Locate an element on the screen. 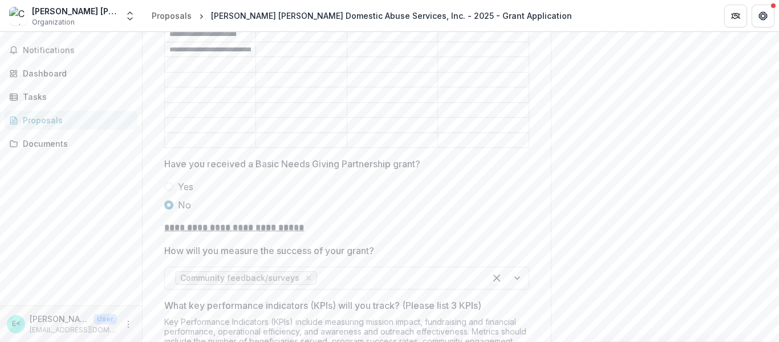 The width and height of the screenshot is (779, 342). button: Partners is located at coordinates (736, 16).